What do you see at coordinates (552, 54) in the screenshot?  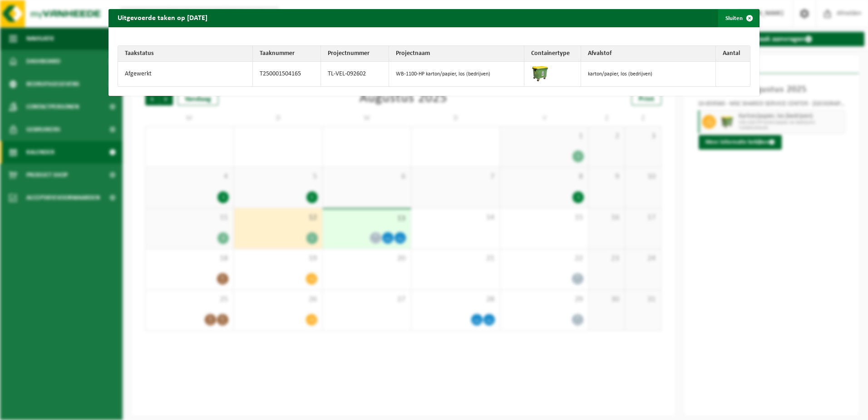 I see `th: Containertype` at bounding box center [552, 54].